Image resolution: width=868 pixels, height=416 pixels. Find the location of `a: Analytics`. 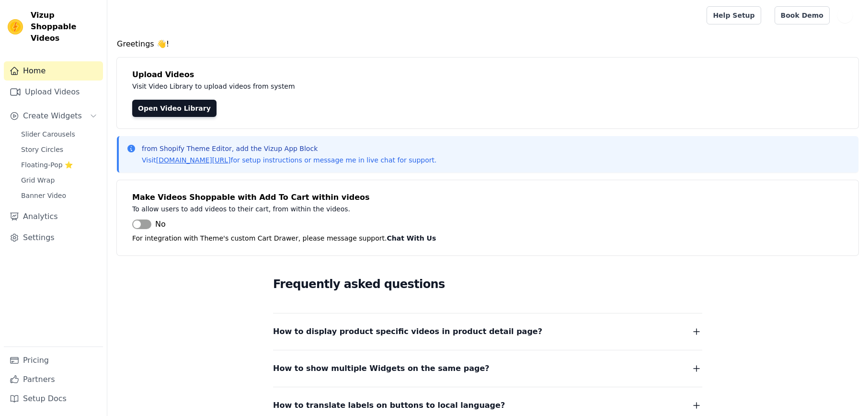

a: Analytics is located at coordinates (53, 217).